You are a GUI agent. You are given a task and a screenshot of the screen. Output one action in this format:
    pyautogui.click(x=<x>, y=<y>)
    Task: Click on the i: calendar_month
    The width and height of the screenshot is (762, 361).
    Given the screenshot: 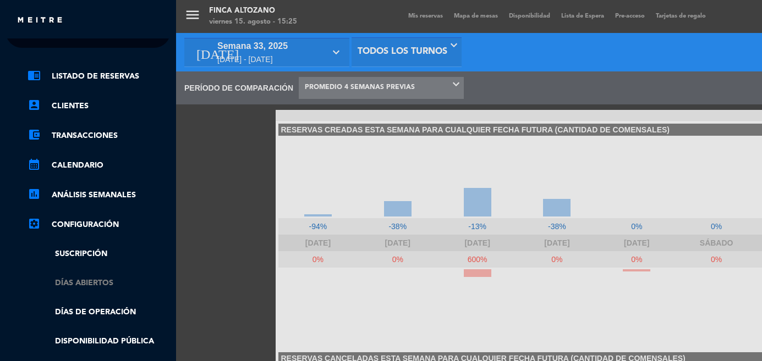 What is the action you would take?
    pyautogui.click(x=34, y=164)
    